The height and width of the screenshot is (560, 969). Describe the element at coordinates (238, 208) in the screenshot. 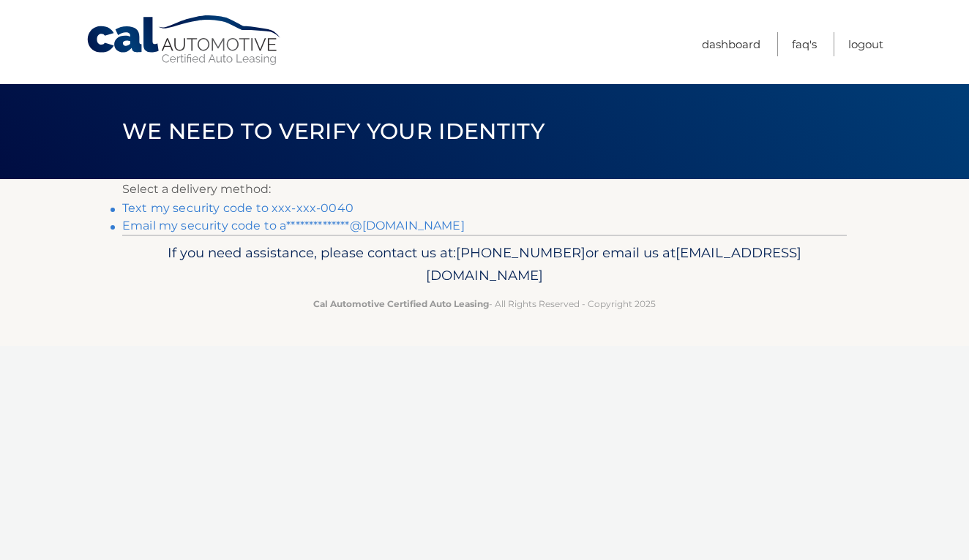

I see `a: Text my security code to xxx-xxx-0040` at that location.